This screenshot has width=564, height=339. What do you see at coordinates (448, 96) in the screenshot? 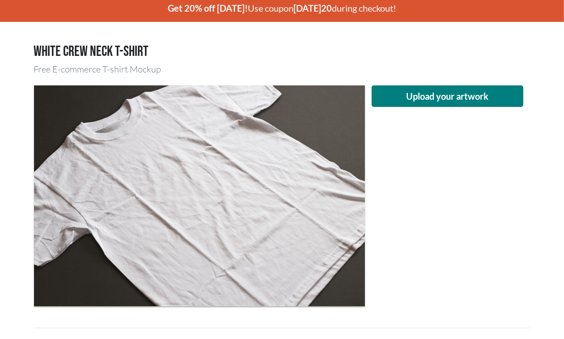
I see `button: Upload your artwork` at bounding box center [448, 96].